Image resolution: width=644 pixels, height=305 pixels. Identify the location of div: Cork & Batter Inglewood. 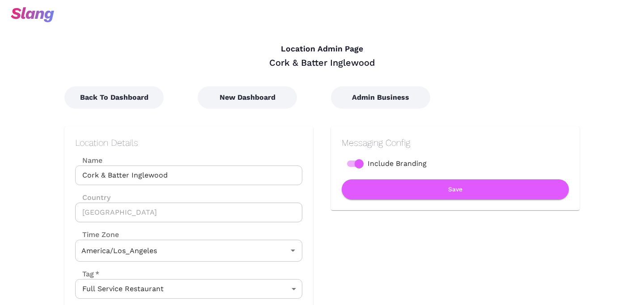
(322, 62).